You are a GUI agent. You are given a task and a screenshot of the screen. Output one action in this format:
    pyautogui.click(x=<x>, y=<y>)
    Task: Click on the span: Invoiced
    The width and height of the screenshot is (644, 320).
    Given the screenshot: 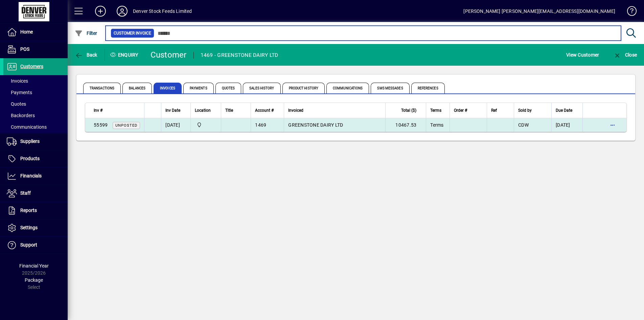 What is the action you would take?
    pyautogui.click(x=296, y=110)
    